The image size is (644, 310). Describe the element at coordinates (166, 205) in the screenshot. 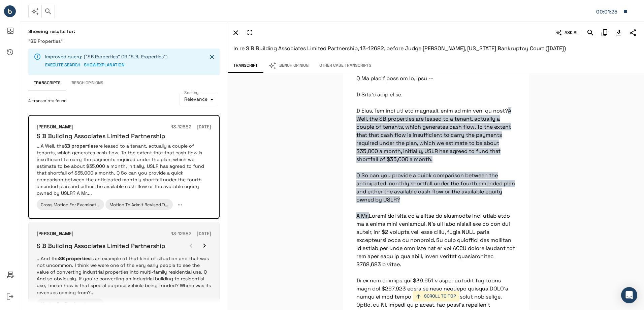

I see `span: Motion To Admit Revised D-9 Document Into Evidence` at that location.